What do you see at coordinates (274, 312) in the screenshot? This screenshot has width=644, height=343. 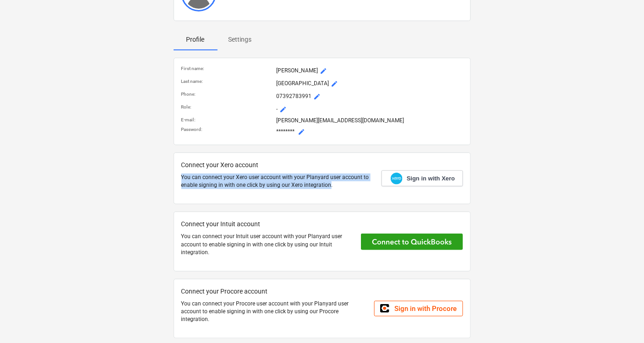 I see `p: You can connect your Procore user account with your Planyard user account to enable signing in wi...` at bounding box center [274, 312].